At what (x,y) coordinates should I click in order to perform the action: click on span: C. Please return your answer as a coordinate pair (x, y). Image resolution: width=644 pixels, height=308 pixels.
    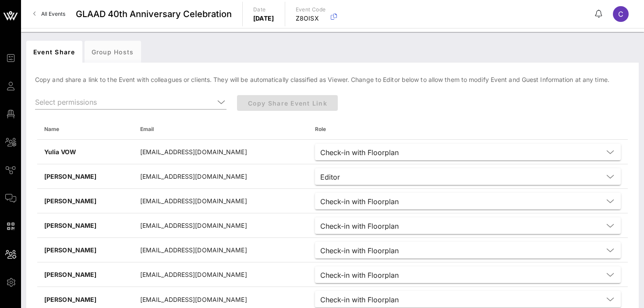
    Looking at the image, I should click on (620, 14).